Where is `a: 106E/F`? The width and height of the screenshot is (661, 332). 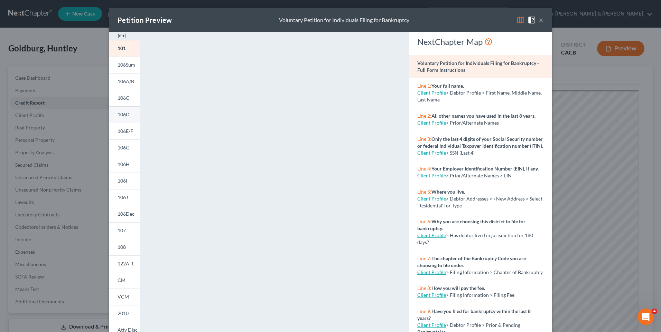 a: 106E/F is located at coordinates (124, 131).